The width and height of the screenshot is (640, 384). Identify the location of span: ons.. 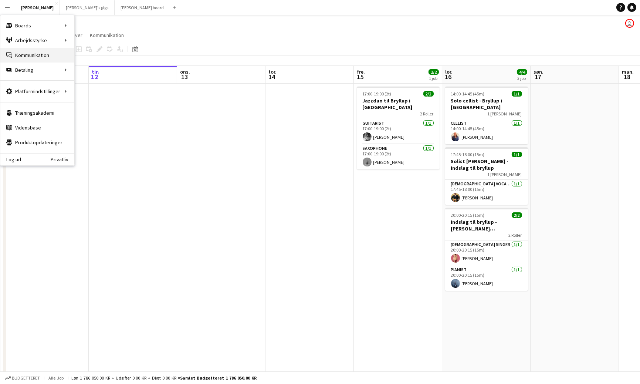
(185, 72).